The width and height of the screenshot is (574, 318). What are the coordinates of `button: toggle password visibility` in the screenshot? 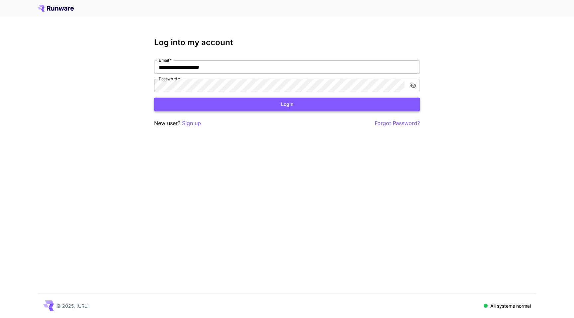 It's located at (413, 86).